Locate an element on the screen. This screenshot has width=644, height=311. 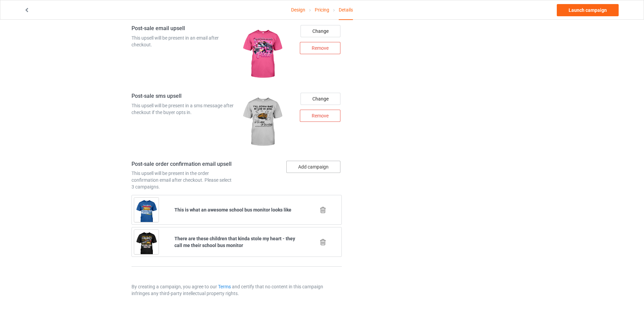
a: Design is located at coordinates (298, 10).